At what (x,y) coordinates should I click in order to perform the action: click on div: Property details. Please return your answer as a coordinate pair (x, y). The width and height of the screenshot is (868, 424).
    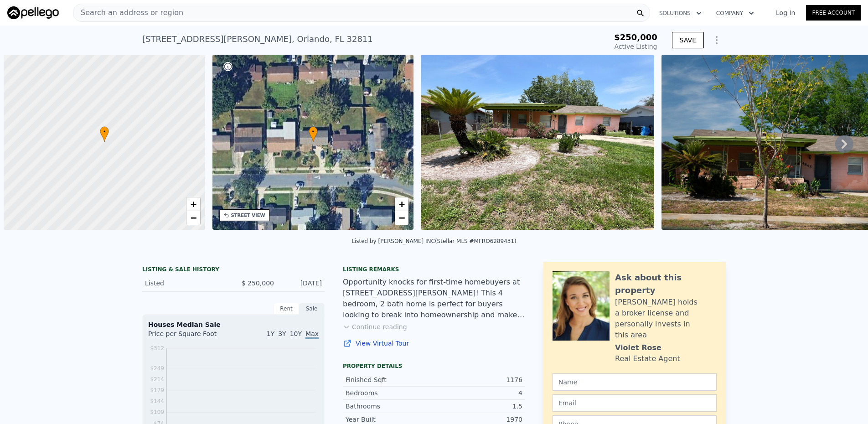
    Looking at the image, I should click on (434, 366).